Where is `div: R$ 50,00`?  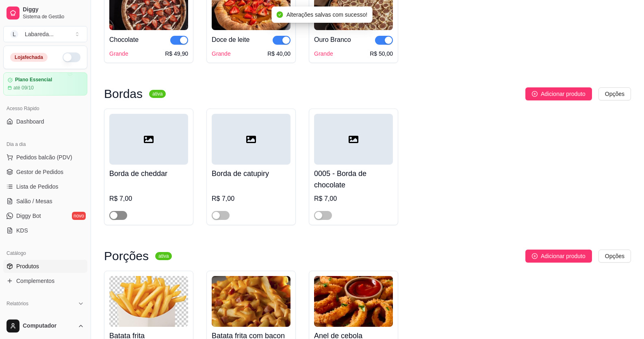 div: R$ 50,00 is located at coordinates (381, 53).